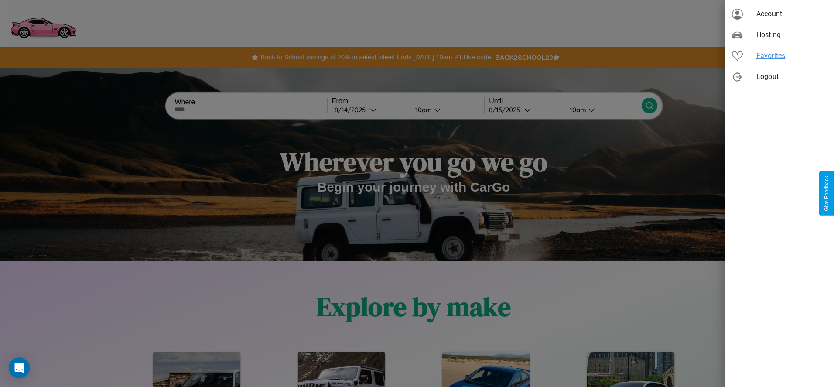 The height and width of the screenshot is (387, 834). Describe the element at coordinates (792, 35) in the screenshot. I see `span: Hosting` at that location.